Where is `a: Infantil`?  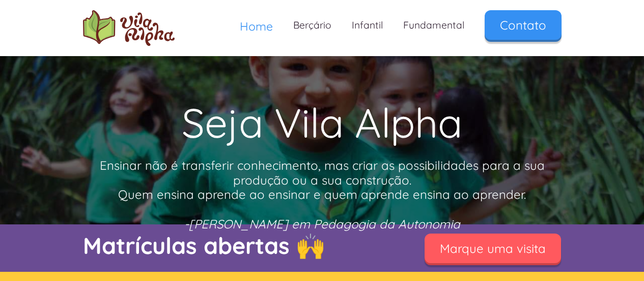 a: Infantil is located at coordinates (367, 25).